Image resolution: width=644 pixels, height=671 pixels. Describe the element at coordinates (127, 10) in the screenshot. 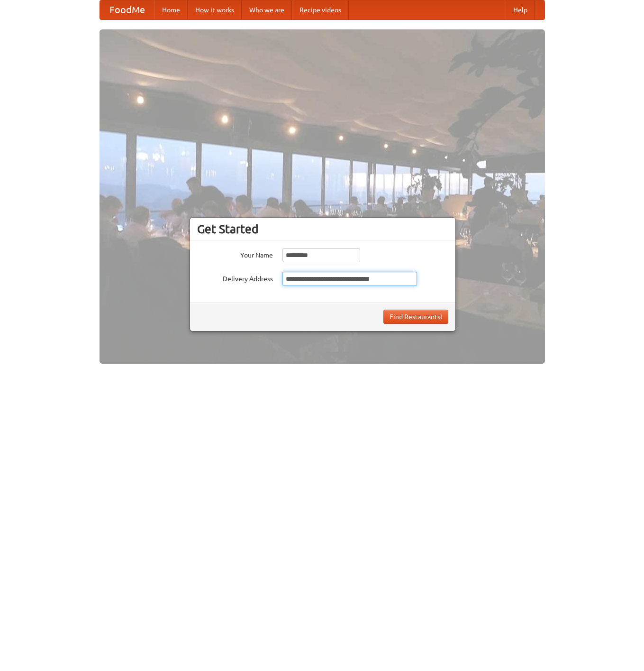

I see `a: FoodMe` at that location.